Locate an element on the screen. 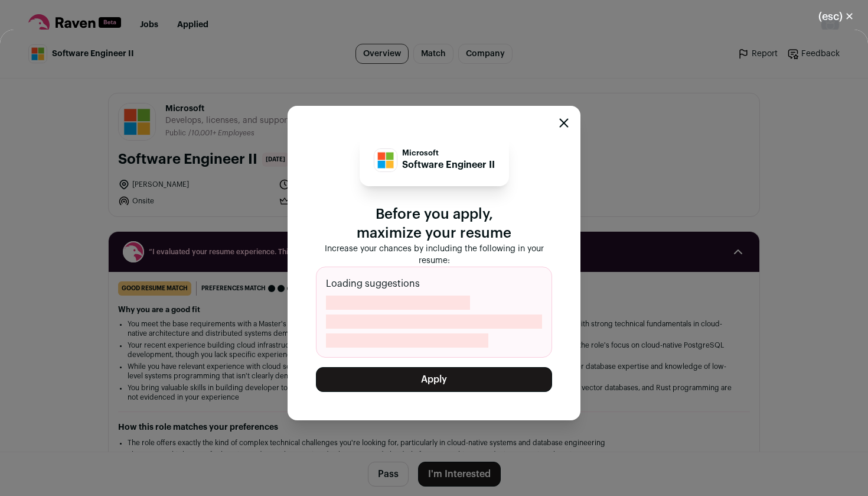  p: Before you apply, maximize your resume is located at coordinates (434, 224).